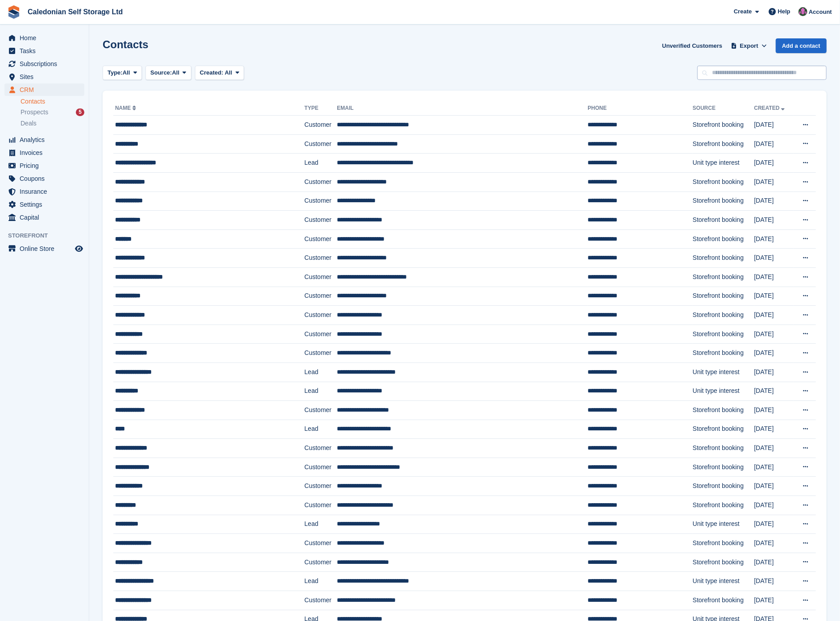  Describe the element at coordinates (821, 12) in the screenshot. I see `span: Account` at that location.